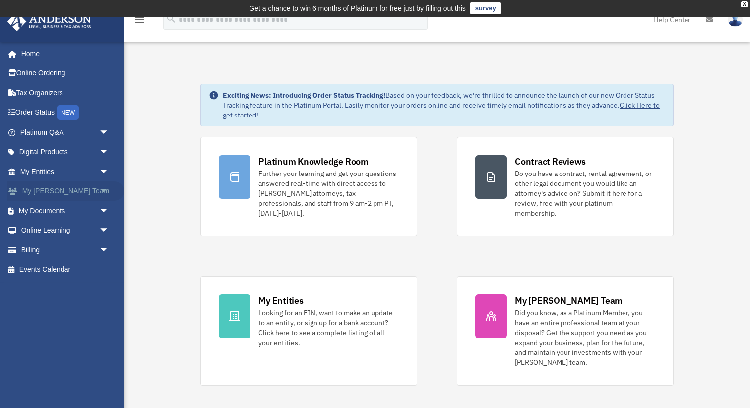  I want to click on a: Online Ordering, so click(66, 73).